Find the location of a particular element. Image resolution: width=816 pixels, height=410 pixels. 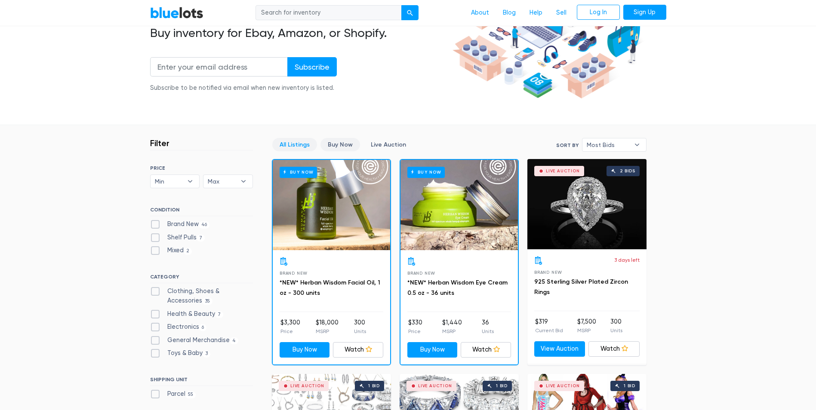

a: Sign Up is located at coordinates (645, 12).